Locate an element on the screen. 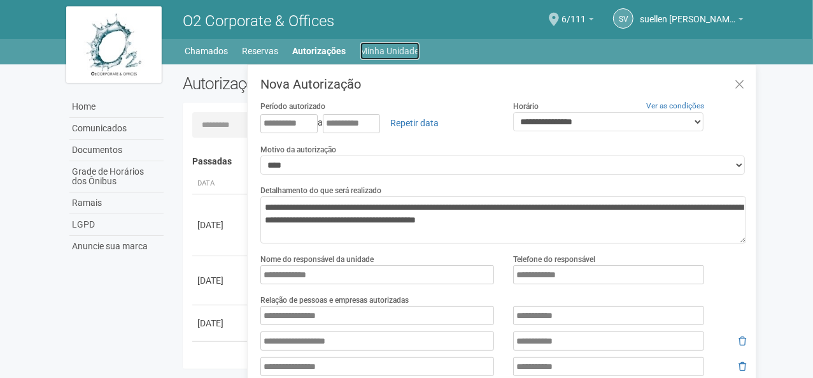  a: Documentos is located at coordinates (117, 150).